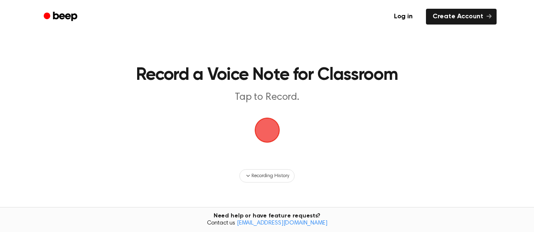 The height and width of the screenshot is (232, 534). What do you see at coordinates (267, 130) in the screenshot?
I see `button: Beep Logo` at bounding box center [267, 130].